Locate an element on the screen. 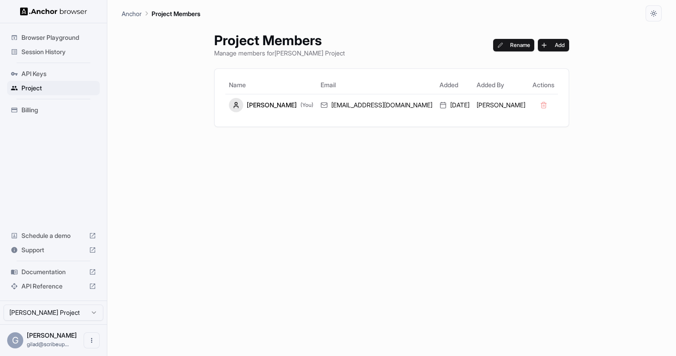  button: Open menu is located at coordinates (92, 340).